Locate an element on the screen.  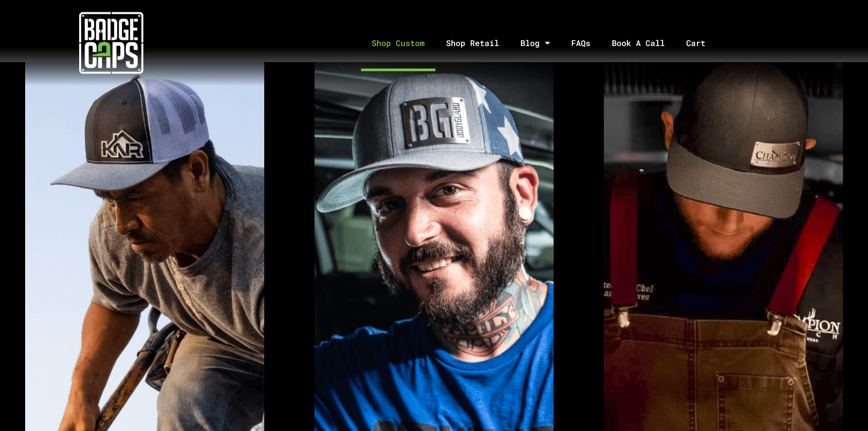
a: FAQs is located at coordinates (581, 43).